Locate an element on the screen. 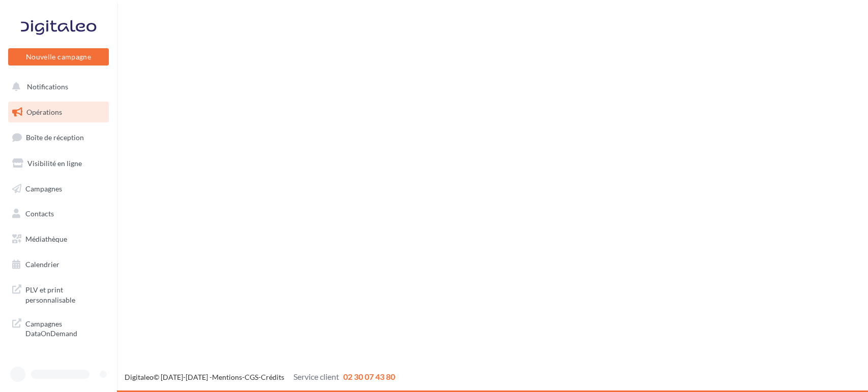 The width and height of the screenshot is (868, 392). a: PLV et print personnalisable is located at coordinates (59, 294).